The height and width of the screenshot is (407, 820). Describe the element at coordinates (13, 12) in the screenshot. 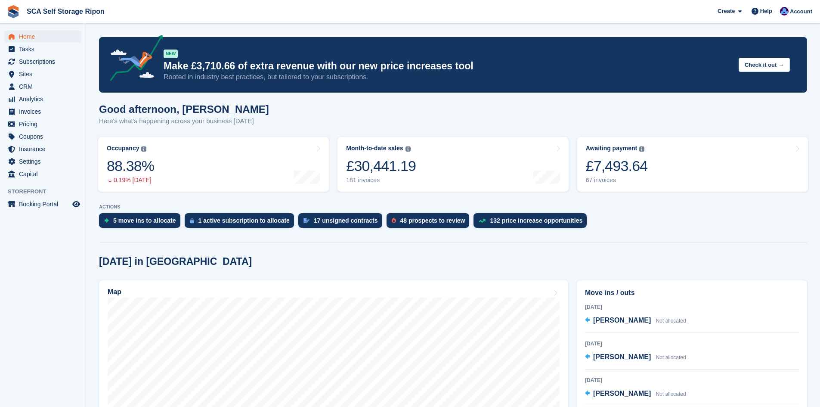

I see `img: stora-icon-8386f47178a22dfd0bd8f6a31ec36ba5ce8667c1dd55bd0f319d3a0aa187defe.svg` at that location.